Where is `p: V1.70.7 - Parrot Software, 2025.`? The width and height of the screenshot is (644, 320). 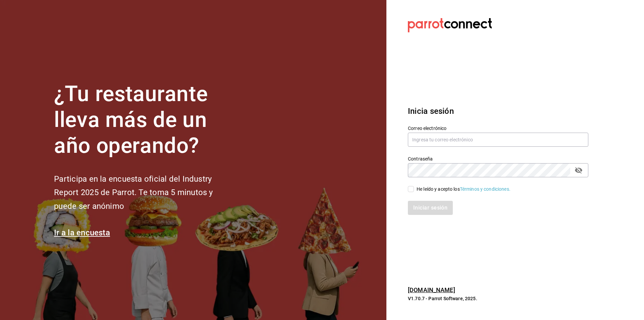
p: V1.70.7 - Parrot Software, 2025. is located at coordinates (498, 299).